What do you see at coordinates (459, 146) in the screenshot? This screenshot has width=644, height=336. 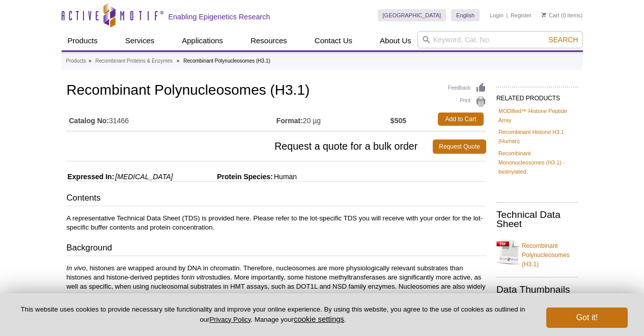 I see `a: Request Quote` at bounding box center [459, 146].